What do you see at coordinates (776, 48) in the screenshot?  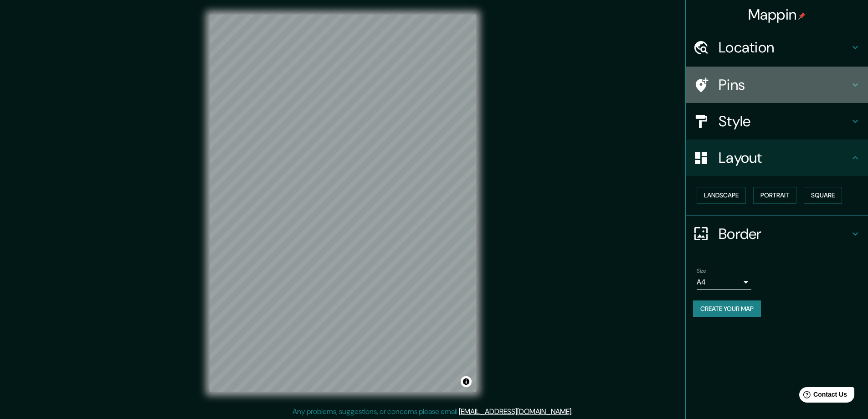 I see `div: Location` at bounding box center [776, 48].